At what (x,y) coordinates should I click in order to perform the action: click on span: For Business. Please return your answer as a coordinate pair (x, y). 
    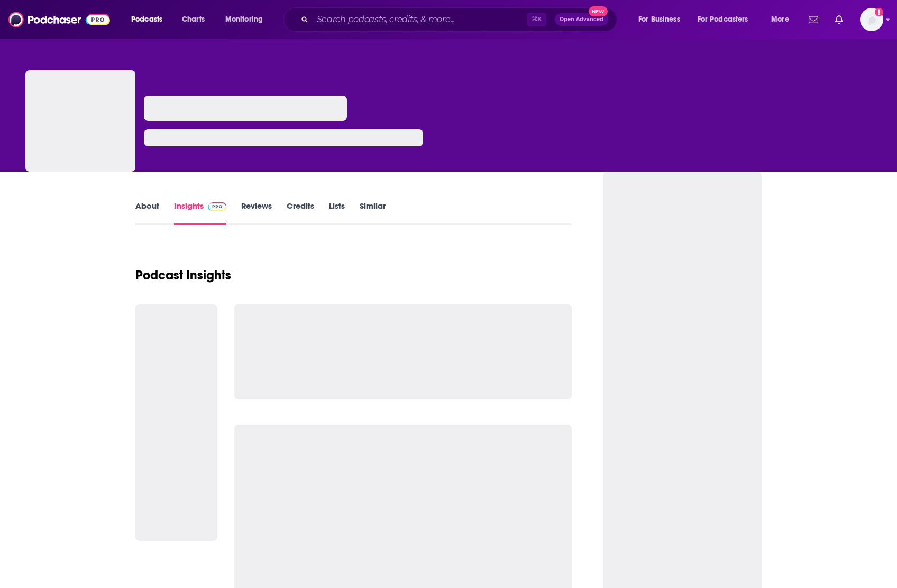
    Looking at the image, I should click on (659, 19).